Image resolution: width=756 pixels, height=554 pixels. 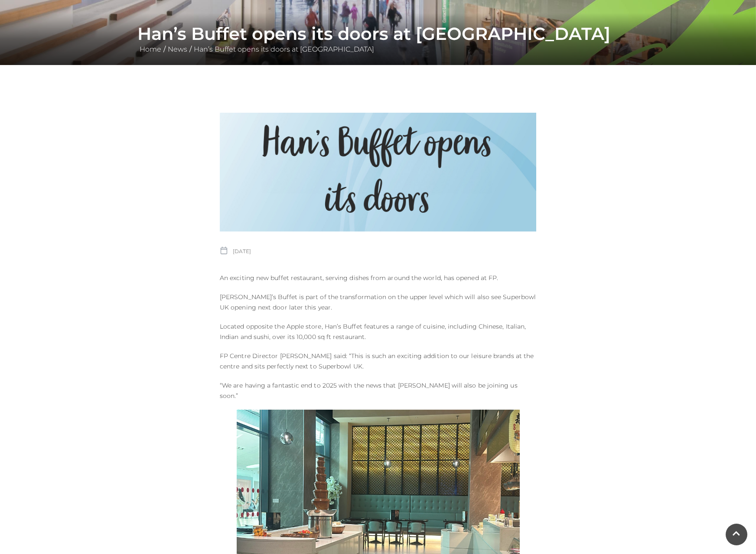 What do you see at coordinates (177, 49) in the screenshot?
I see `a: News` at bounding box center [177, 49].